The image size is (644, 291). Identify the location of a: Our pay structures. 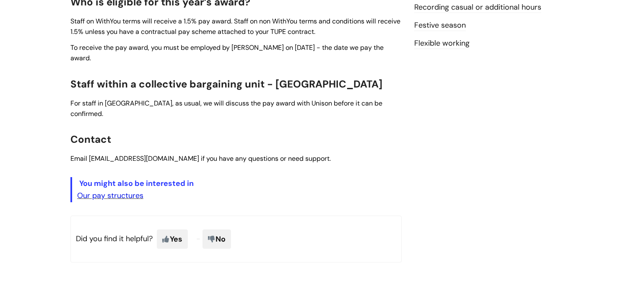
(110, 195).